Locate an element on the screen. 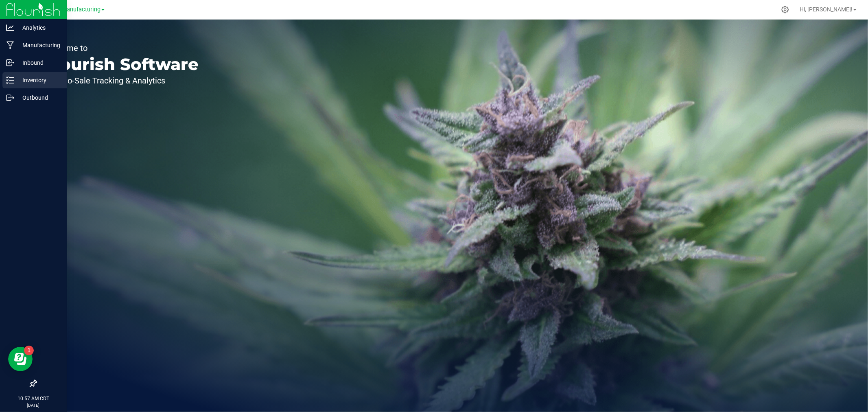 The width and height of the screenshot is (868, 412). inline-svg: Manufacturing is located at coordinates (10, 45).